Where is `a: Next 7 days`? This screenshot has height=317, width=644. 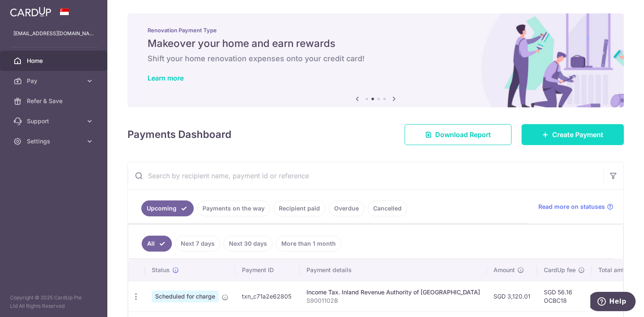 a: Next 7 days is located at coordinates (198, 244).